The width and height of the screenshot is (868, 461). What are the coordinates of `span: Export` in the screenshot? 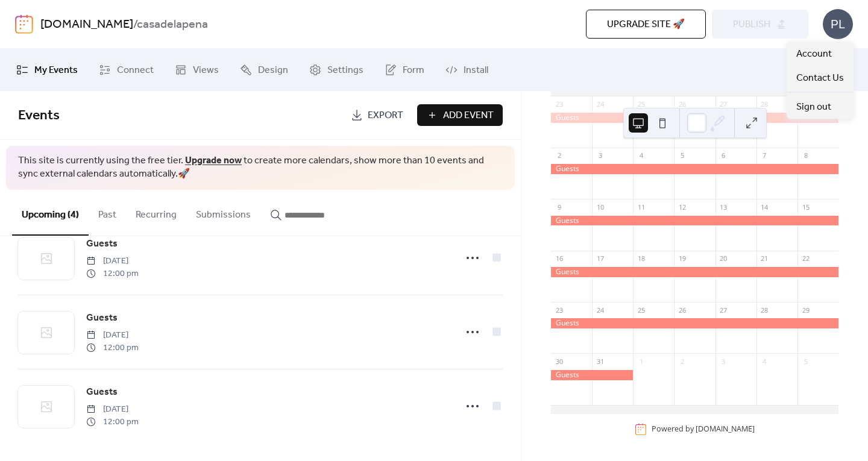 It's located at (385, 116).